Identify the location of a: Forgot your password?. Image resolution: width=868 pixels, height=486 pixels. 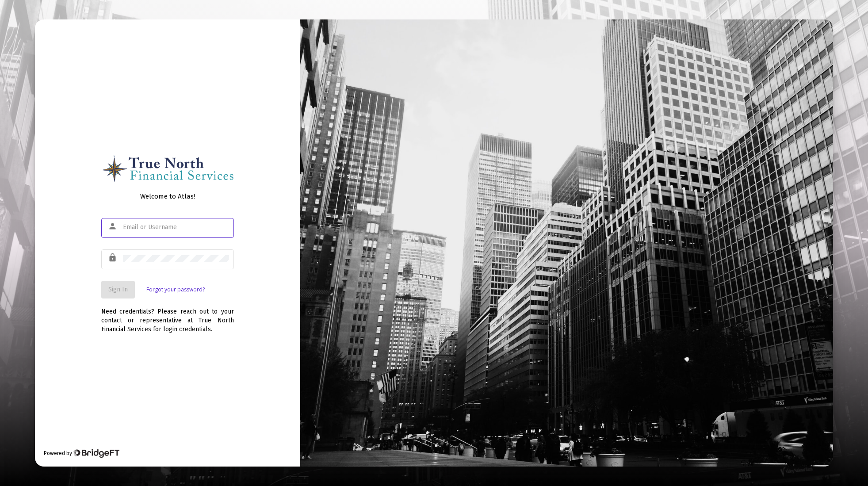
(176, 289).